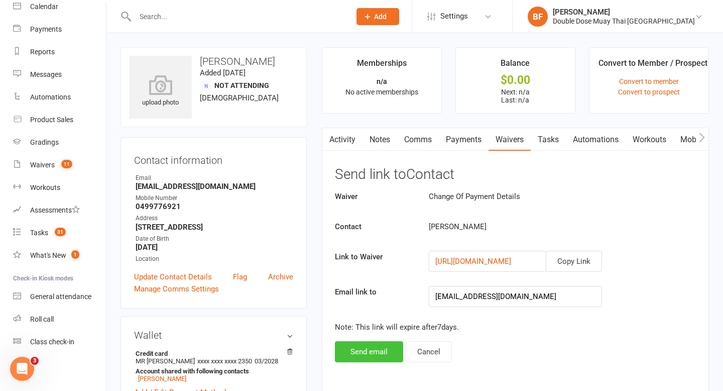 The image size is (723, 391). Describe the element at coordinates (241, 85) in the screenshot. I see `span: Not Attending` at that location.